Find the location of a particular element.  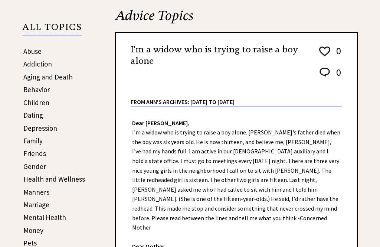

a: Manners is located at coordinates (36, 192).